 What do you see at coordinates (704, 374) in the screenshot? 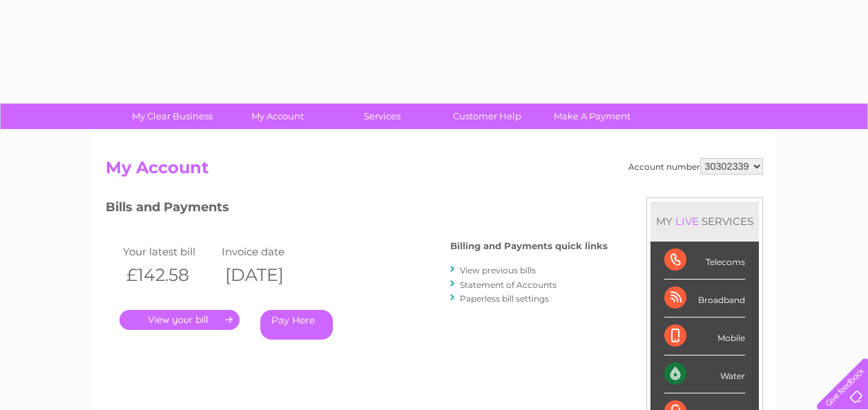
I see `div: Water` at bounding box center [704, 374].